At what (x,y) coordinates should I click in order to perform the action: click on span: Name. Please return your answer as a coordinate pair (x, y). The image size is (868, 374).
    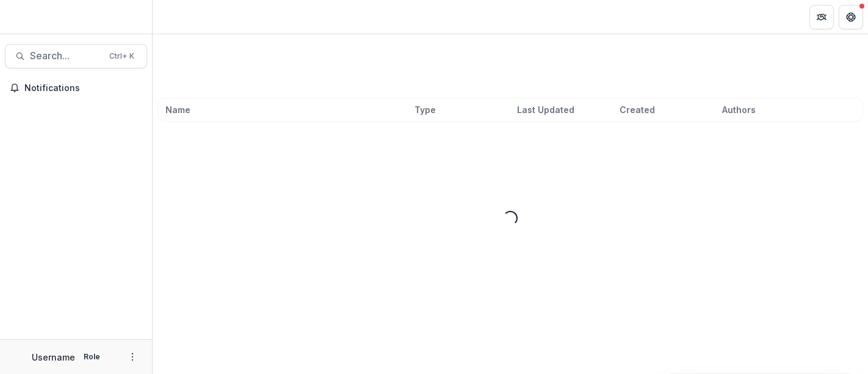
    Looking at the image, I should click on (177, 110).